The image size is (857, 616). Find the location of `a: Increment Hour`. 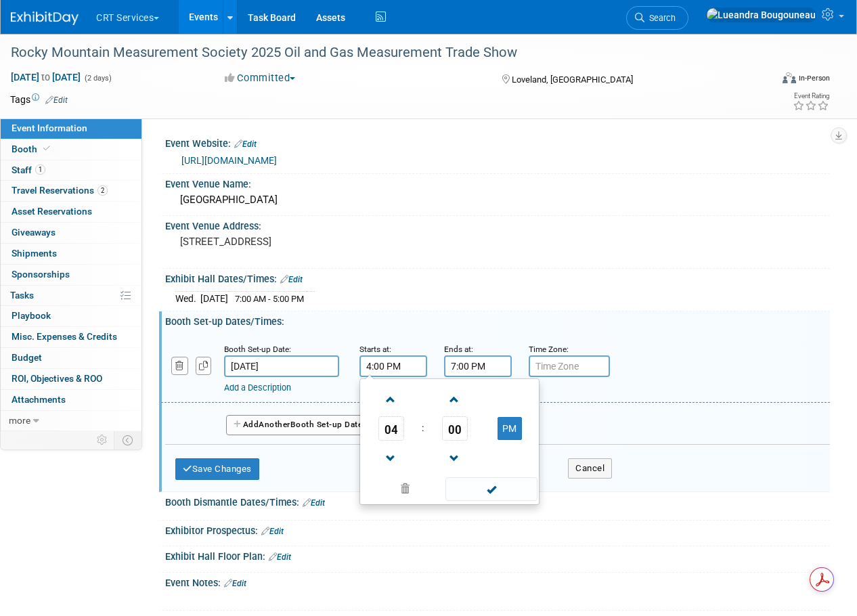

a: Increment Hour is located at coordinates (391, 399).